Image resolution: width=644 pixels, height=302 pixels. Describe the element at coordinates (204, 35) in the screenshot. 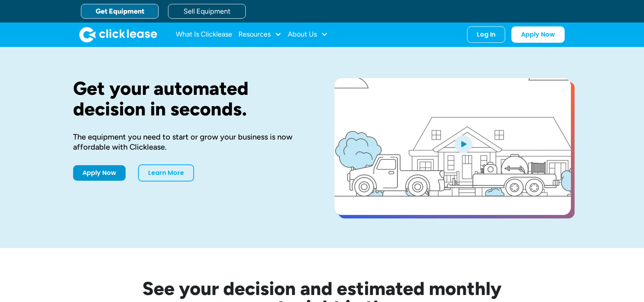

I see `a: What Is Clicklease` at that location.